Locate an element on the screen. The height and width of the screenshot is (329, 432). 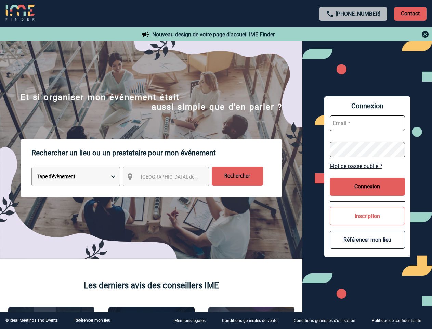
p: Politique de confidentialité is located at coordinates (397, 321).